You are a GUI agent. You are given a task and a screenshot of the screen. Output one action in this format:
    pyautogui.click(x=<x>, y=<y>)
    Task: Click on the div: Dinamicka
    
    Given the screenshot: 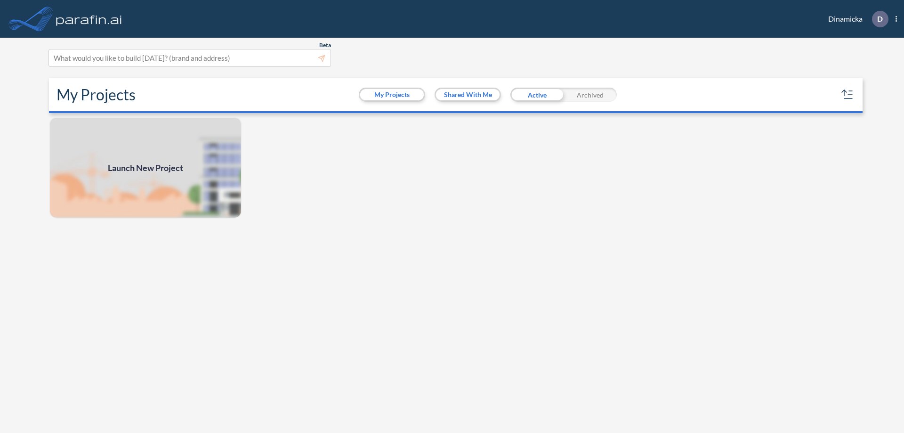 What is the action you would take?
    pyautogui.click(x=856, y=19)
    